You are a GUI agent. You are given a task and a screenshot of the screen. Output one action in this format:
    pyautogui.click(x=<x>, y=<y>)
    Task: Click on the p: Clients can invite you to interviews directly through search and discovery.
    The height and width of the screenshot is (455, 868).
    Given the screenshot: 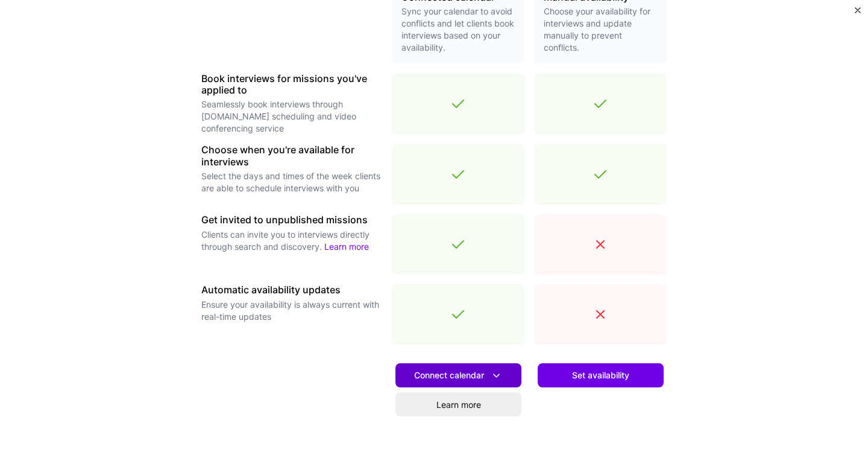 What is the action you would take?
    pyautogui.click(x=292, y=241)
    